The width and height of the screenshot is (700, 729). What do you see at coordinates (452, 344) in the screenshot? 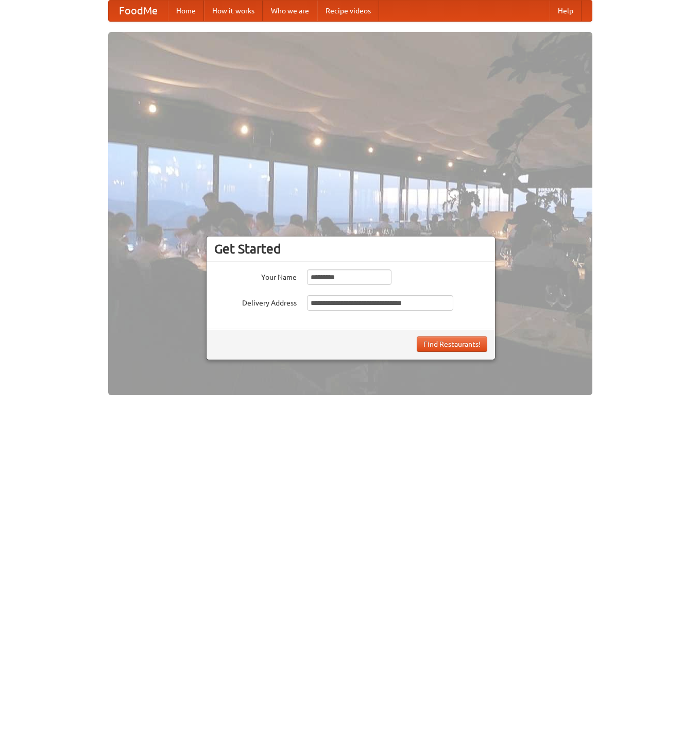
I see `button: Find Restaurants!` at bounding box center [452, 344].